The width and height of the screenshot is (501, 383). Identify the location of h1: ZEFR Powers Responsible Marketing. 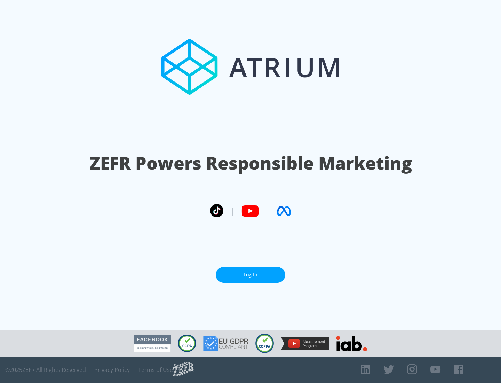
(250, 163).